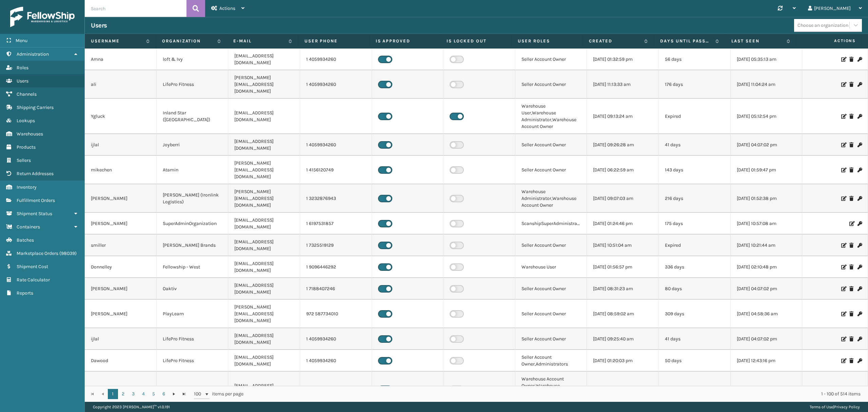  Describe the element at coordinates (694, 199) in the screenshot. I see `td: 216 days` at that location.